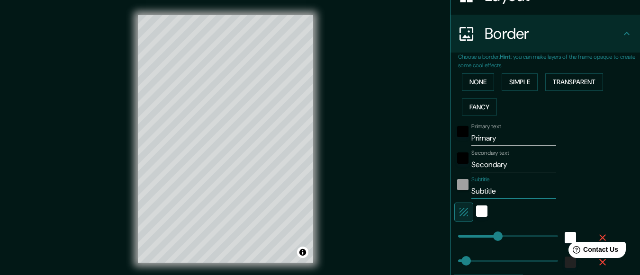  I want to click on div: Border, so click(546, 34).